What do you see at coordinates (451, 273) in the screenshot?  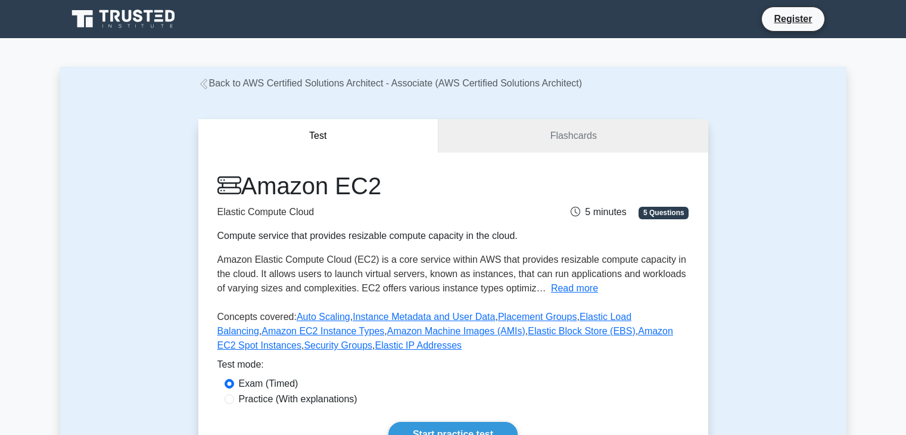 I see `span: Amazon Elastic Compute Cloud (EC2) is a core service within AWS that provides resizable compute c...` at bounding box center [451, 273].